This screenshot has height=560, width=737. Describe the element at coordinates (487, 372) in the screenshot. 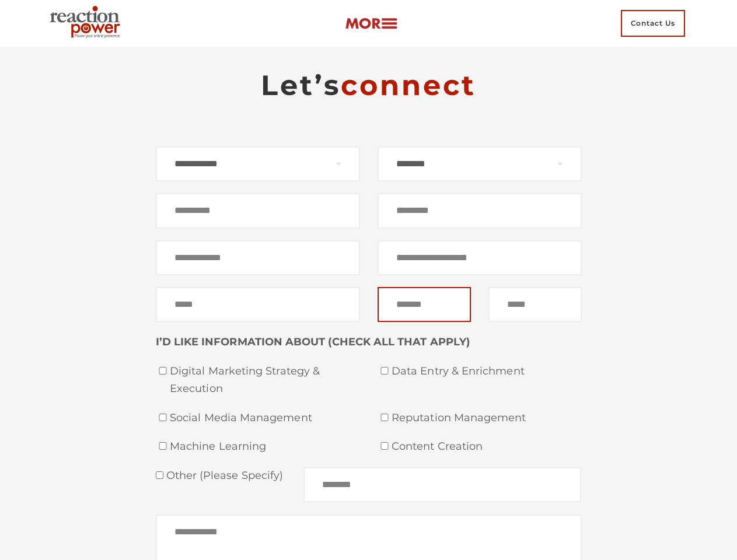

I see `span: Data Entry & Enrichment` at that location.